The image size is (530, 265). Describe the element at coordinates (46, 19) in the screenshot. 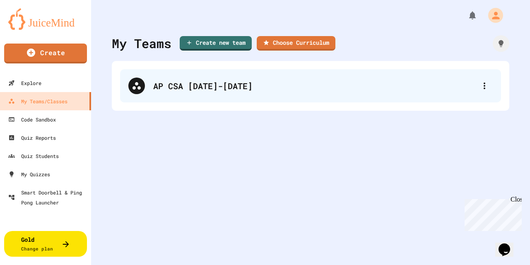

I see `img: logo-orange.svg` at that location.